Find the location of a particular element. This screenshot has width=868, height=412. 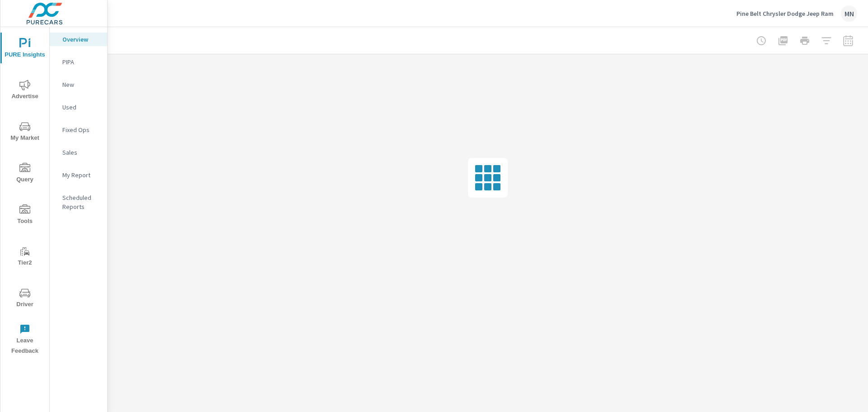

span: My Market is located at coordinates (25, 132).